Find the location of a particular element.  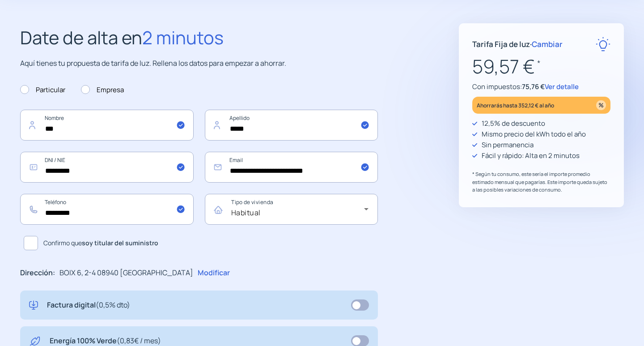

p: Tarifa Fija de luz · is located at coordinates (517, 44).